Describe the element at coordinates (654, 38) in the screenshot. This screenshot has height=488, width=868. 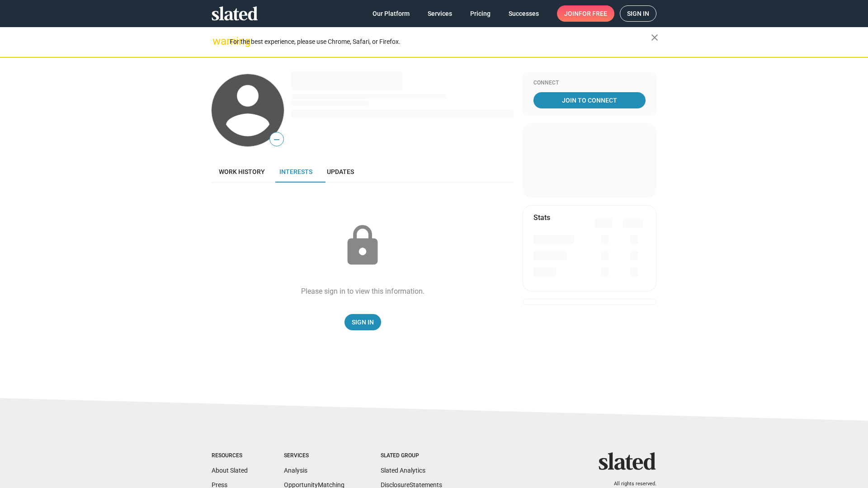
I see `mat-icon: close` at that location.